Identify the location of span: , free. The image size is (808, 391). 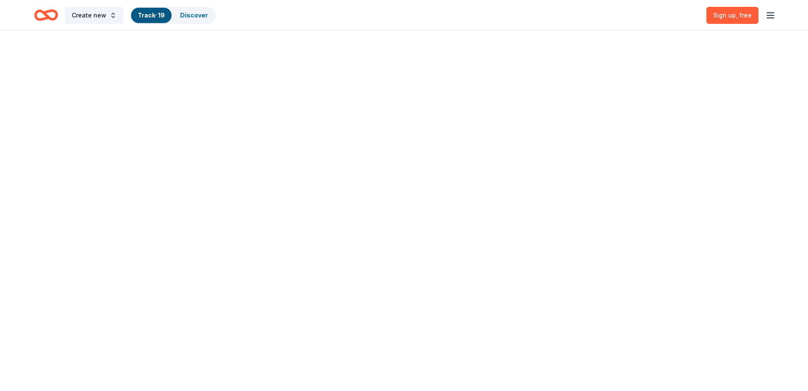
(743, 15).